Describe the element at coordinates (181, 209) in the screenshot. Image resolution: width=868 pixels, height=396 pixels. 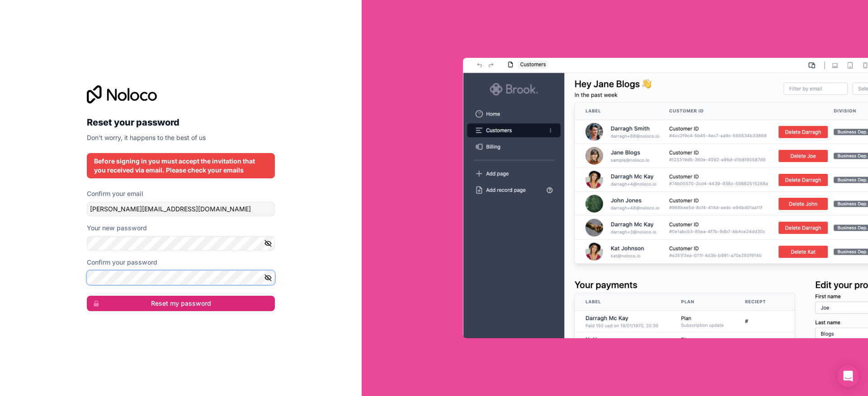
I see `input: Email address` at that location.